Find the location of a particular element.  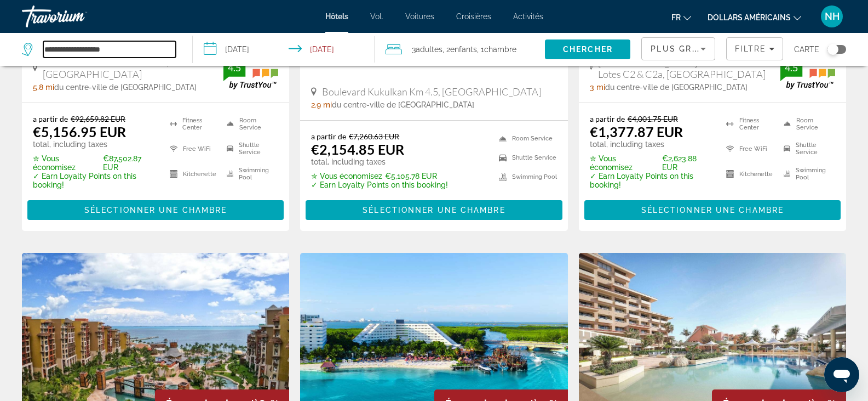

span: Enfants is located at coordinates (463, 50).